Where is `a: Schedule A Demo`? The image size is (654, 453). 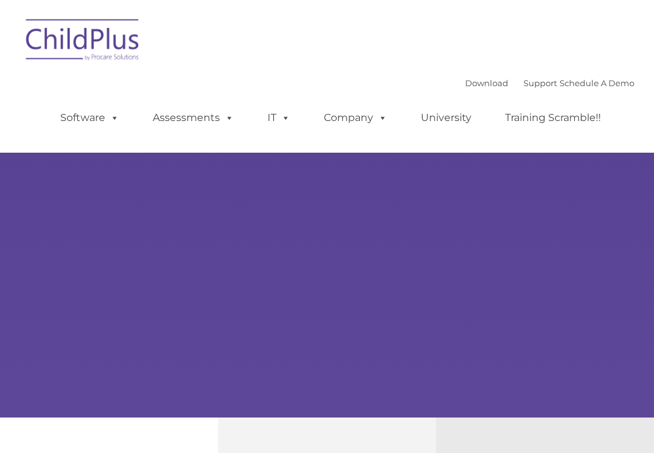 a: Schedule A Demo is located at coordinates (597, 83).